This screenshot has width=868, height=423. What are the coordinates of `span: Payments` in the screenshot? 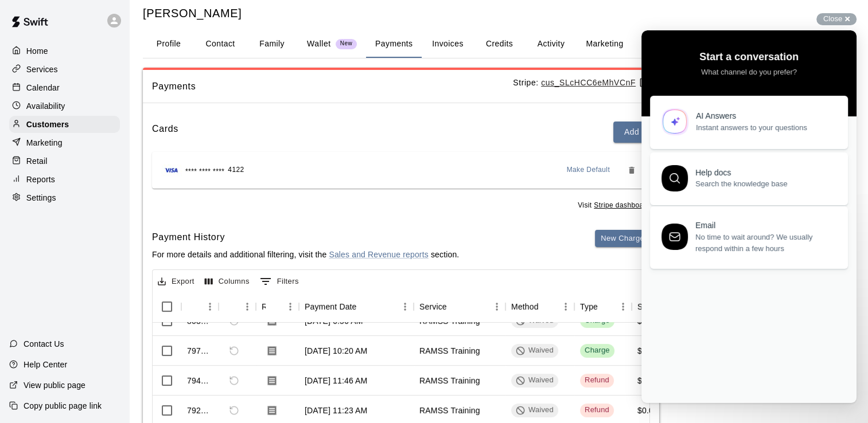 It's located at (332, 87).